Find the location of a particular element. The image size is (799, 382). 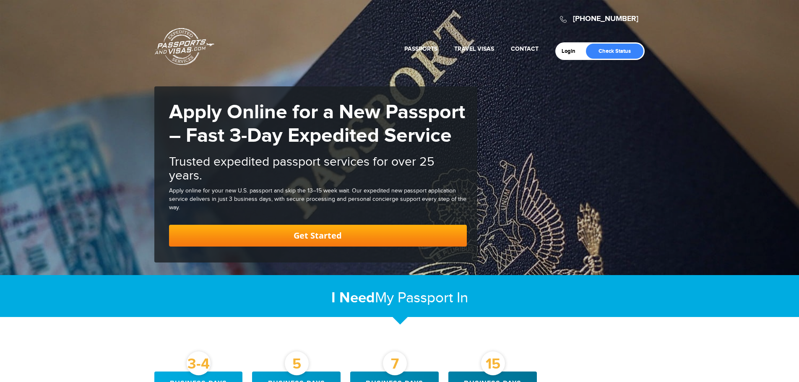

a: Passports is located at coordinates (421, 49).